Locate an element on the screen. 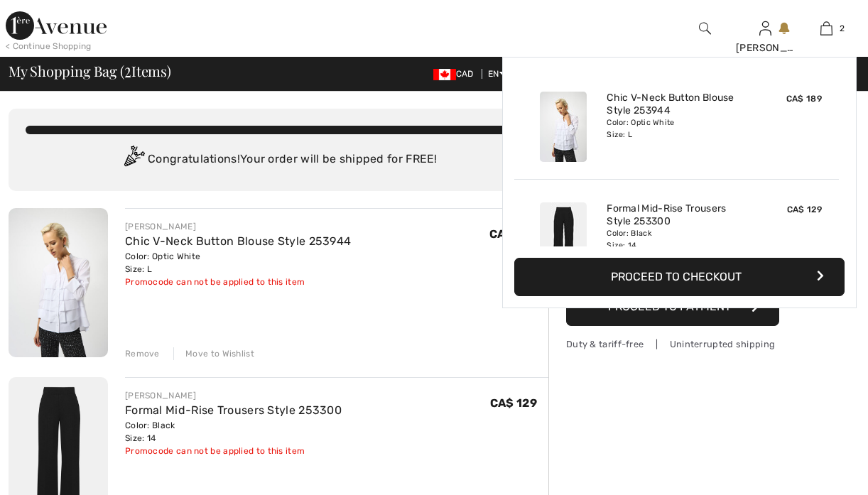  span: EN is located at coordinates (496, 74).